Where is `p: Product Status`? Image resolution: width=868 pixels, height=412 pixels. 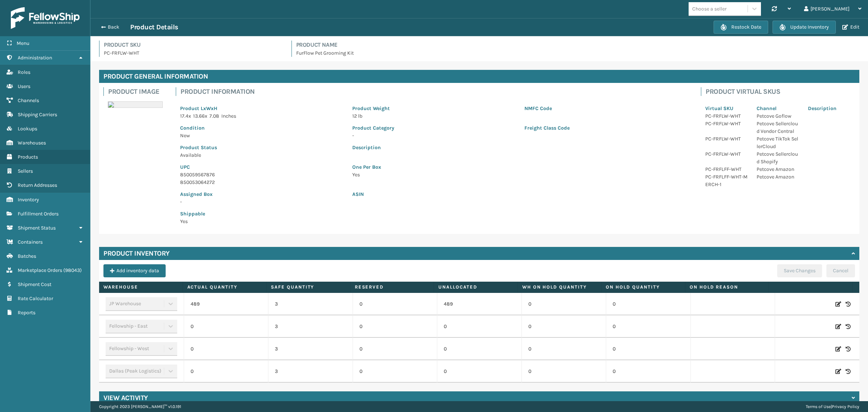 p: Product Status is located at coordinates (261, 147).